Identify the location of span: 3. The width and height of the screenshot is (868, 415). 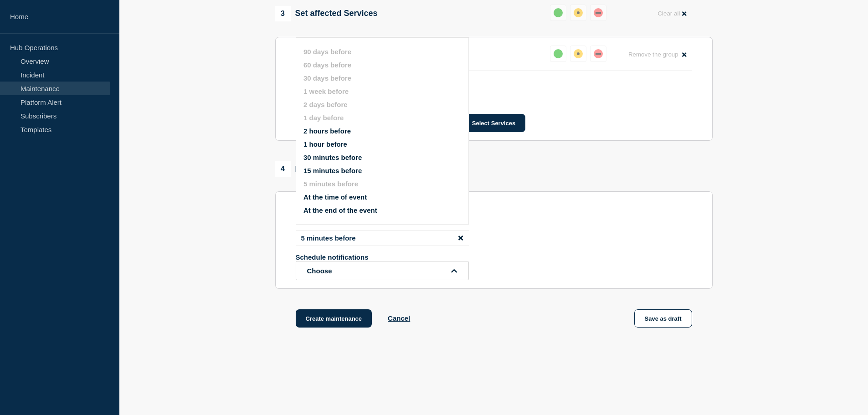
(283, 14).